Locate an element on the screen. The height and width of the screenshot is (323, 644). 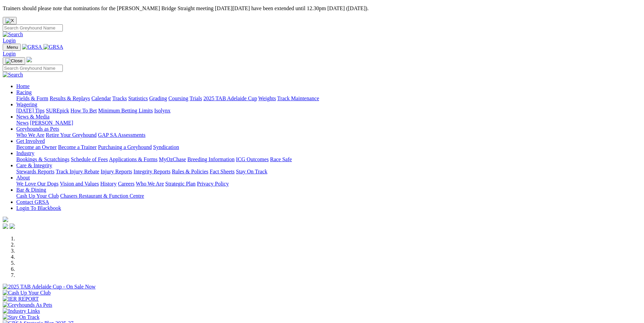
a: GAP SA Assessments is located at coordinates (122, 135).